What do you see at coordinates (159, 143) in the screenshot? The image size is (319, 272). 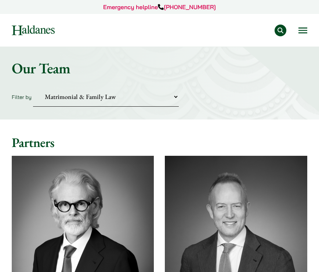 I see `h2: Partners` at bounding box center [159, 143].